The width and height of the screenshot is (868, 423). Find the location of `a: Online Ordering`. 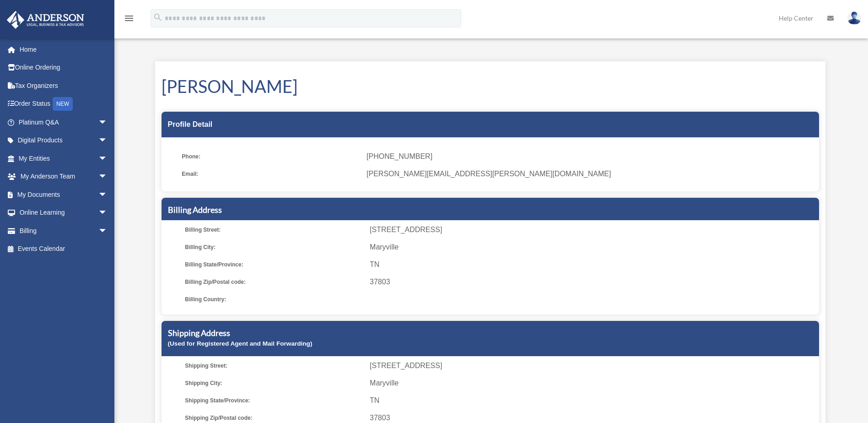

a: Online Ordering is located at coordinates (63, 67).